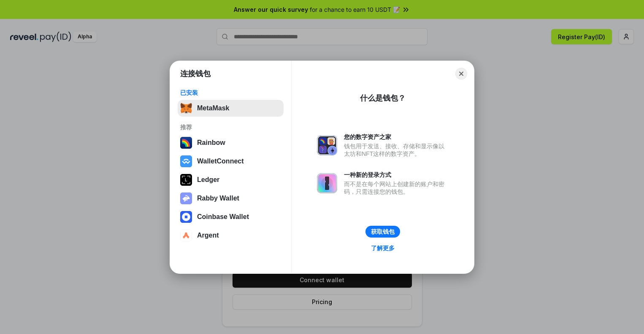 The width and height of the screenshot is (644, 334). What do you see at coordinates (230, 108) in the screenshot?
I see `button: MetaMask` at bounding box center [230, 108].